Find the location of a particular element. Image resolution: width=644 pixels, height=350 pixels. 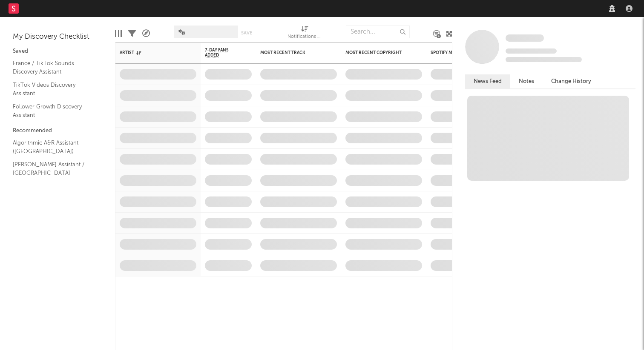

div: Artist is located at coordinates (151, 52).